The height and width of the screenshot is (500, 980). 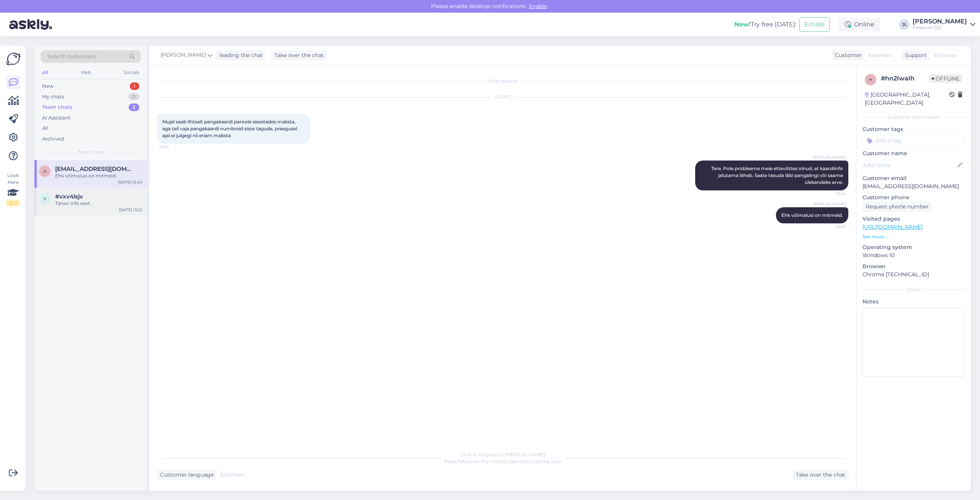 What do you see at coordinates (913, 247) in the screenshot?
I see `p: Operating system` at bounding box center [913, 247].